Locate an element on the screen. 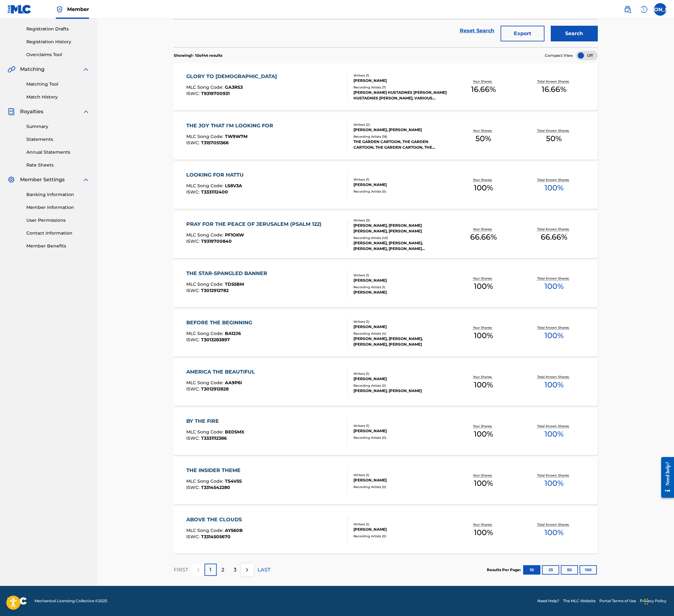 This screenshot has width=674, height=616. div: Help is located at coordinates (644, 9).